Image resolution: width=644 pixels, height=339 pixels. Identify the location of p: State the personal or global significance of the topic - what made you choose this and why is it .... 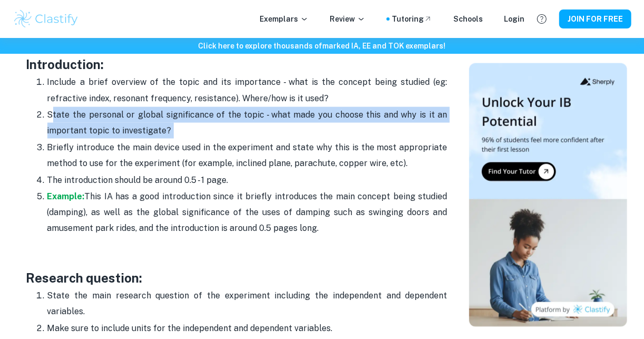
(247, 123).